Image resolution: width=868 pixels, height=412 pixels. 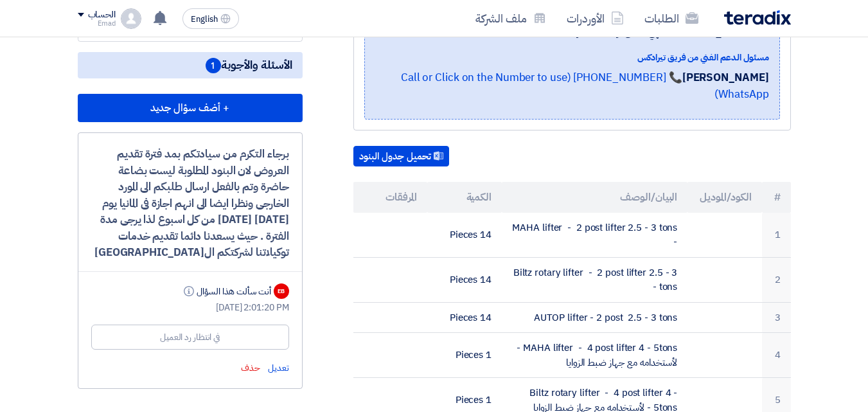 I want to click on th: الكود/الموديل, so click(x=725, y=197).